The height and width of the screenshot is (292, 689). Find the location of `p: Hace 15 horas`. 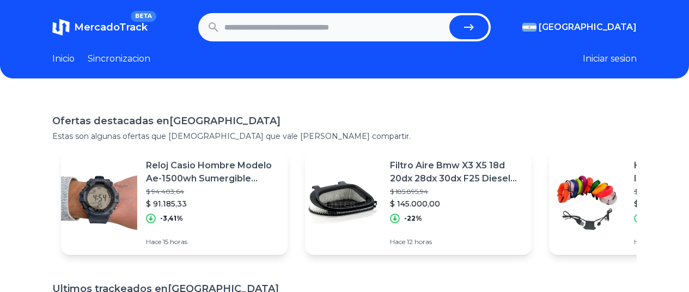

p: Hace 15 horas is located at coordinates (212, 242).